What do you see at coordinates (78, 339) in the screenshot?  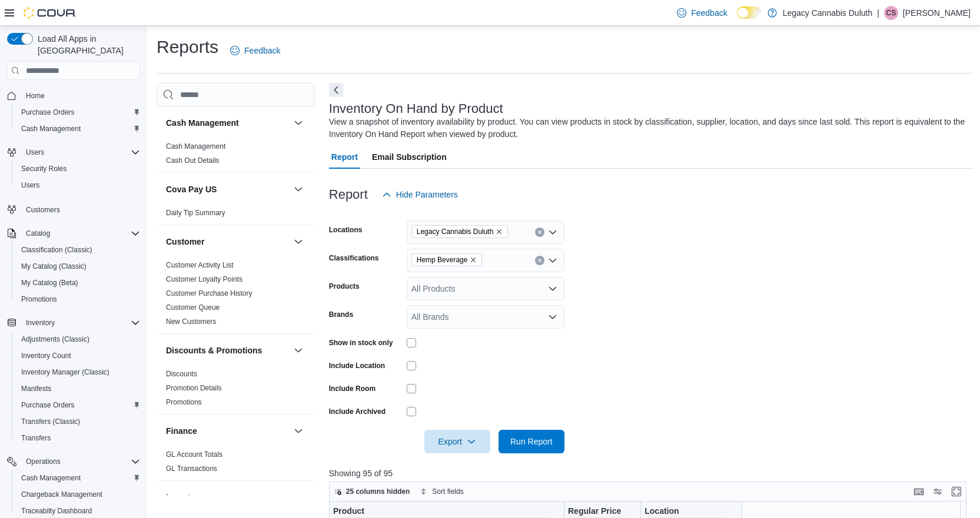 I see `button: Adjustments (Classic)` at bounding box center [78, 339].